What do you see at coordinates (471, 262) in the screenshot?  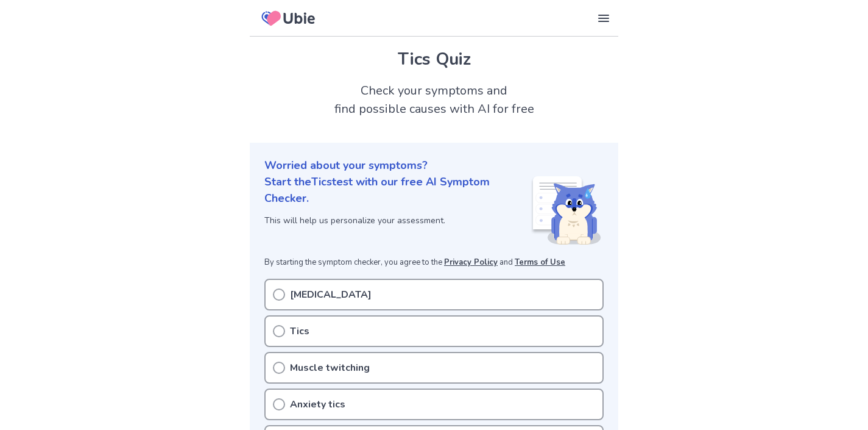 I see `a: Privacy Policy` at bounding box center [471, 262].